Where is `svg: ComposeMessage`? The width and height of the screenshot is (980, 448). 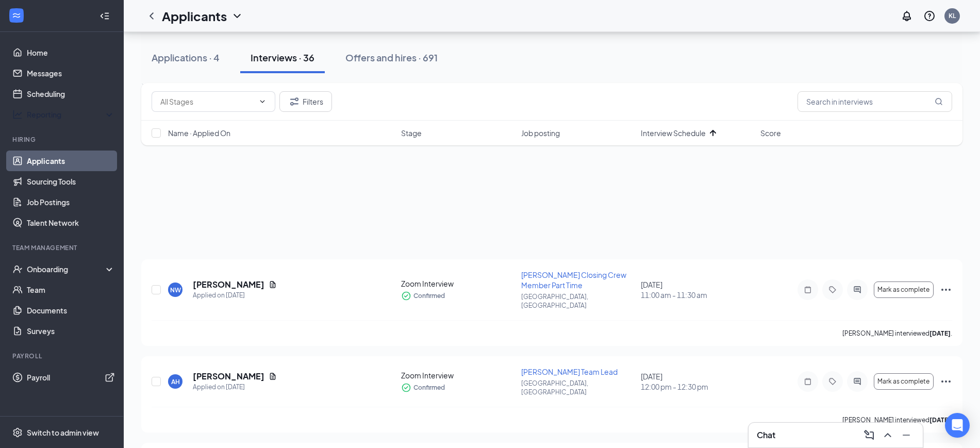
svg: ComposeMessage is located at coordinates (869, 435).